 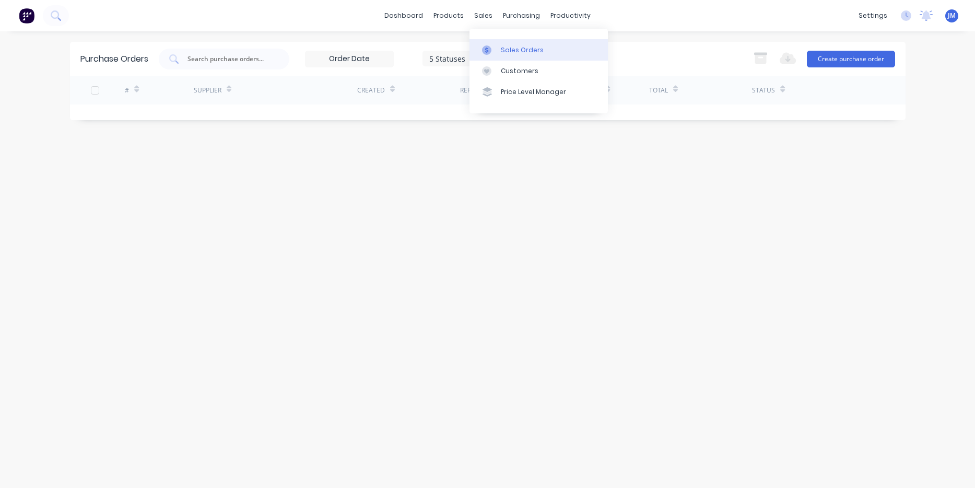 What do you see at coordinates (951, 16) in the screenshot?
I see `span: JM` at bounding box center [951, 16].